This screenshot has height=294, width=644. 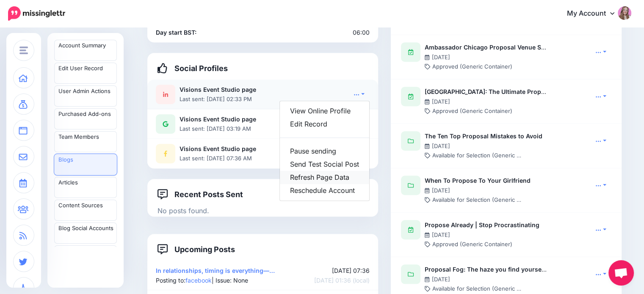 What do you see at coordinates (86, 96) in the screenshot?
I see `a: User Admin Actions` at bounding box center [86, 96].